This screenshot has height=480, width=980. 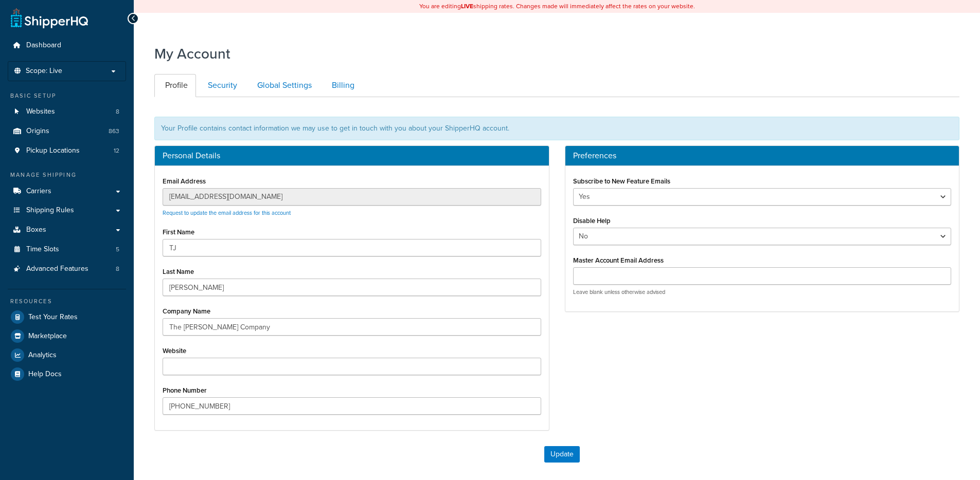 What do you see at coordinates (50, 210) in the screenshot?
I see `span: Shipping Rules` at bounding box center [50, 210].